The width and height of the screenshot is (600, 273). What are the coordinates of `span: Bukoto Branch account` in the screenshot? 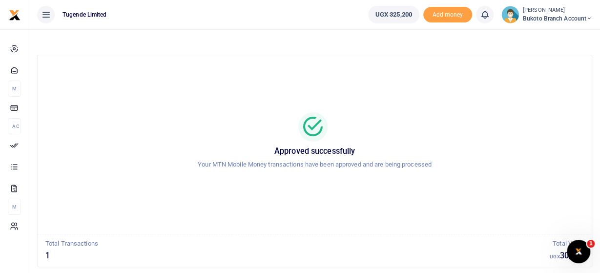 It's located at (558, 19).